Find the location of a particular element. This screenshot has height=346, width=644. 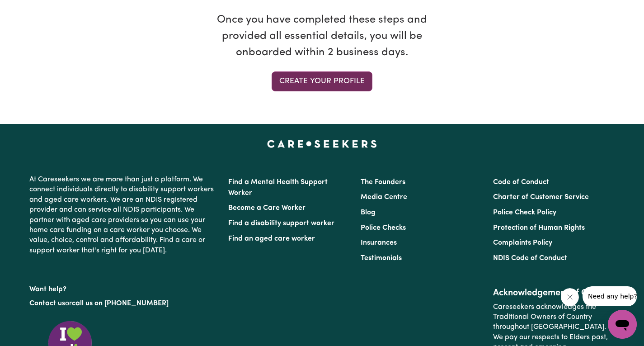

a: The Founders is located at coordinates (383, 182).